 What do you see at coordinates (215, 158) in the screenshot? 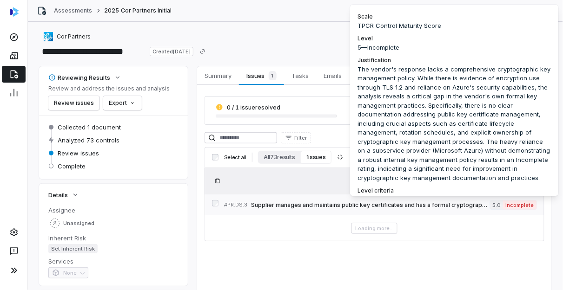
I see `input: Select all` at bounding box center [215, 158].